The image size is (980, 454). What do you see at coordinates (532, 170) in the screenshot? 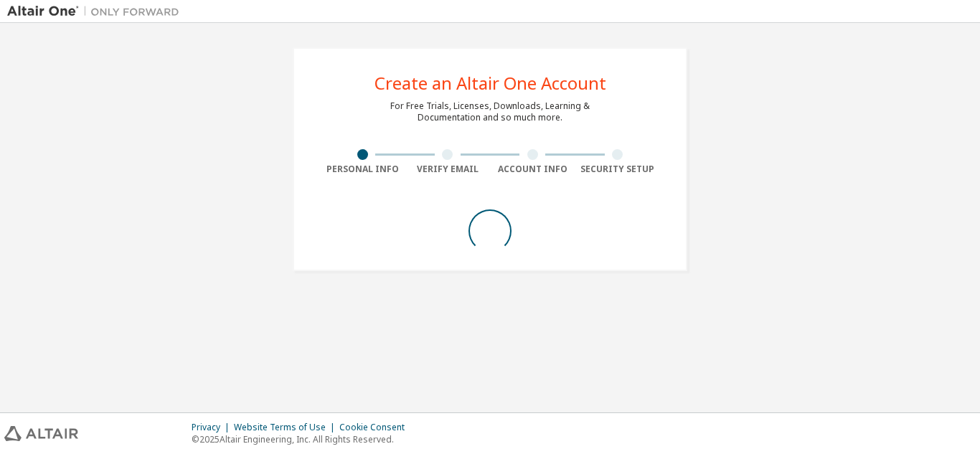
I see `div: Account Info` at bounding box center [532, 170].